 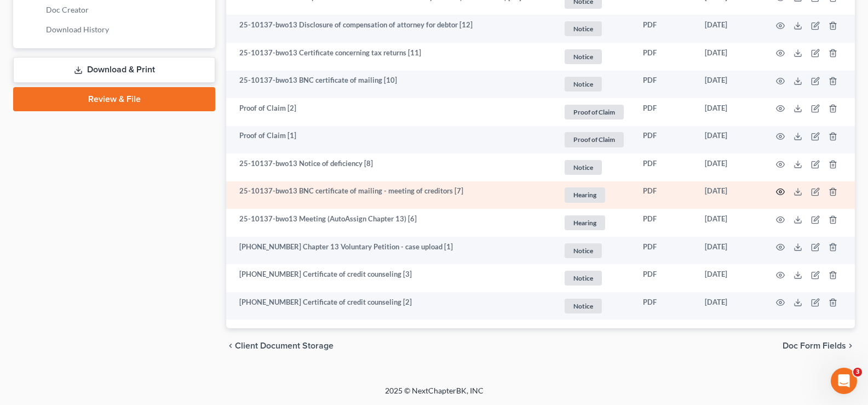 What do you see at coordinates (280, 346) in the screenshot?
I see `button: chevron_left Client Document Storage` at bounding box center [280, 346].